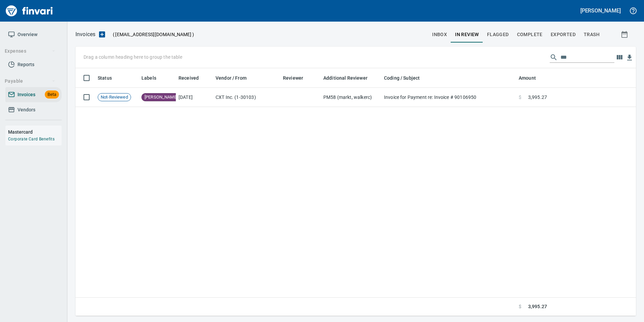 The image size is (644, 322). I want to click on p: Drag a column heading here to group the table, so click(133, 57).